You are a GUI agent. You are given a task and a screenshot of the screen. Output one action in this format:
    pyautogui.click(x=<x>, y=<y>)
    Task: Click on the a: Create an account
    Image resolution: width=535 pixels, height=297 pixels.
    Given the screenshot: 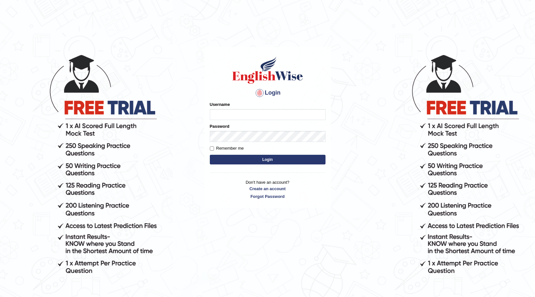 What is the action you would take?
    pyautogui.click(x=268, y=188)
    